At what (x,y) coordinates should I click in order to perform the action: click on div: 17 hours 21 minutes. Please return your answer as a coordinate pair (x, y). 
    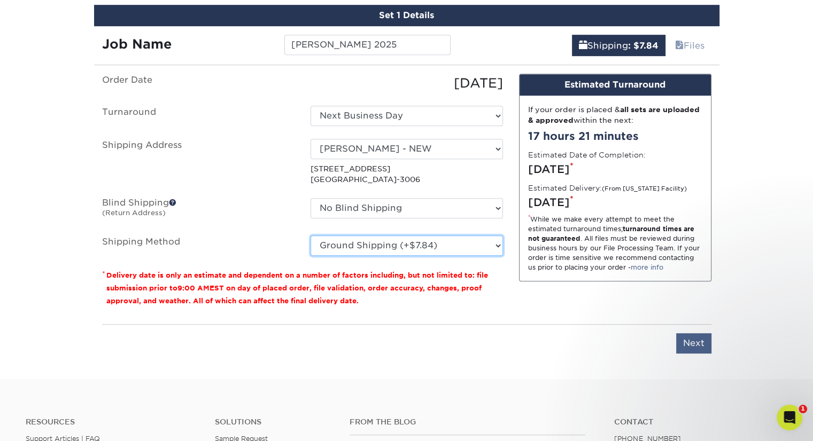
    Looking at the image, I should click on (615, 136).